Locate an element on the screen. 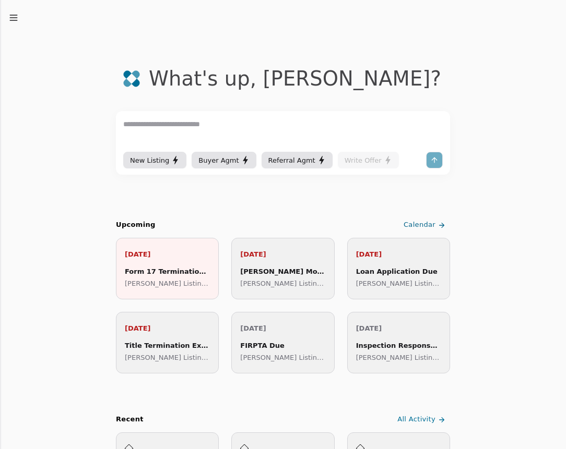 This screenshot has width=566, height=449. button: New Listing is located at coordinates (155, 160).